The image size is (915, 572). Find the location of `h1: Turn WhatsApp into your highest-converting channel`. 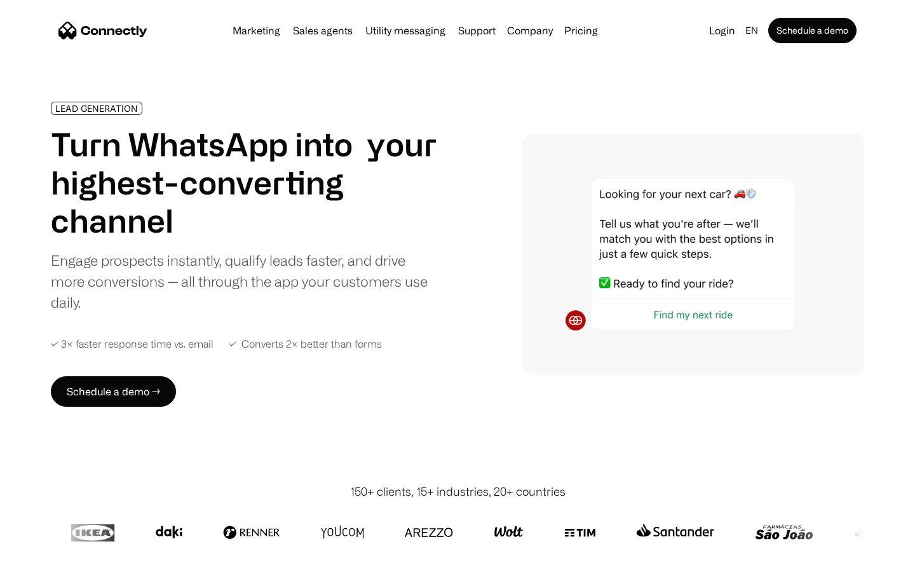

h1: Turn WhatsApp into your highest-converting channel is located at coordinates (244, 182).